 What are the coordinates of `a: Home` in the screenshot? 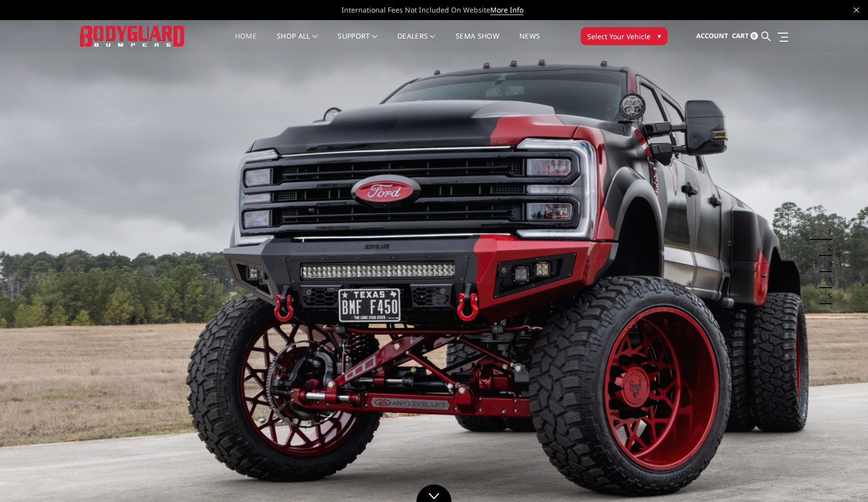 It's located at (246, 42).